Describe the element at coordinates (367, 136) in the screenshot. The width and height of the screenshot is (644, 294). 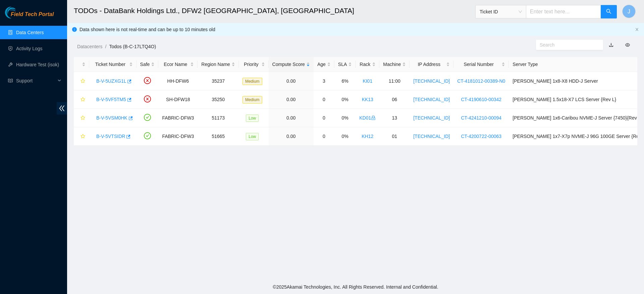
I see `a: KH12` at that location.